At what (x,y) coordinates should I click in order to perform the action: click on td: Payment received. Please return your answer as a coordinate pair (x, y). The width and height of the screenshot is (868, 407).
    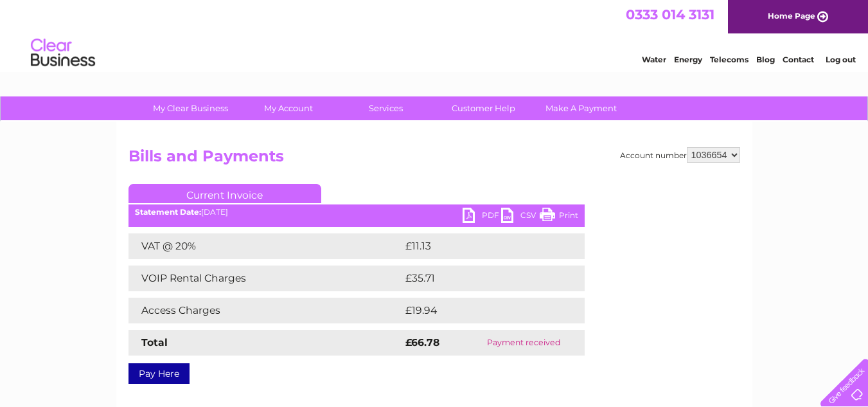
    Looking at the image, I should click on (524, 343).